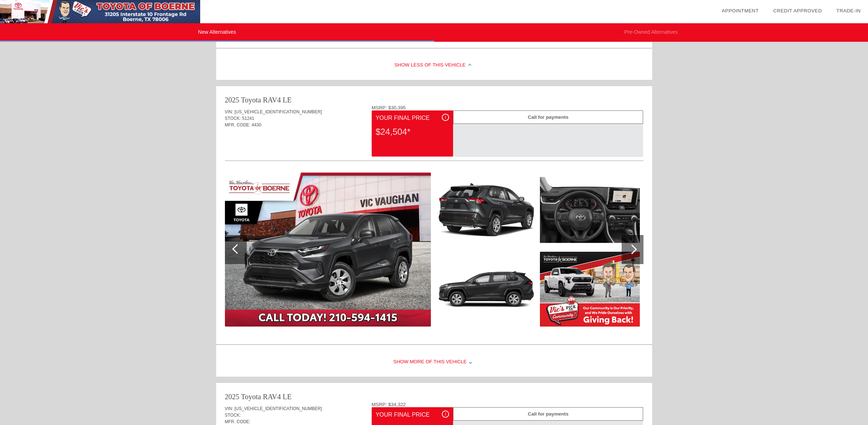 This screenshot has width=868, height=425. I want to click on a: Trade-In, so click(849, 11).